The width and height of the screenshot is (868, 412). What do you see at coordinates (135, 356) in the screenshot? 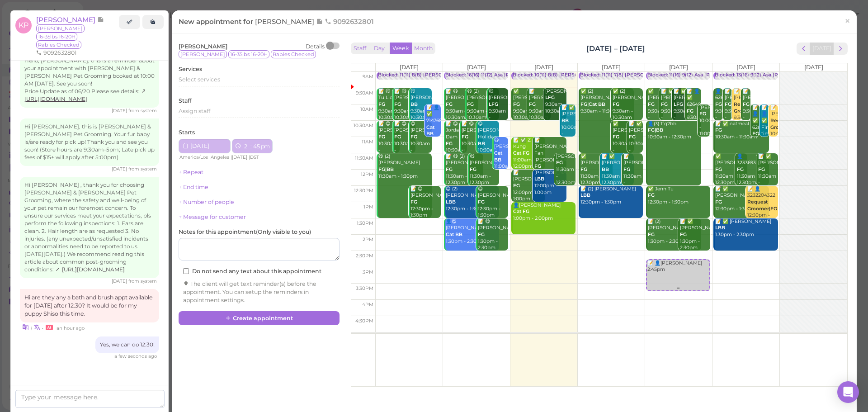
I see `span: 09/10/2025 09:28am` at bounding box center [135, 356].